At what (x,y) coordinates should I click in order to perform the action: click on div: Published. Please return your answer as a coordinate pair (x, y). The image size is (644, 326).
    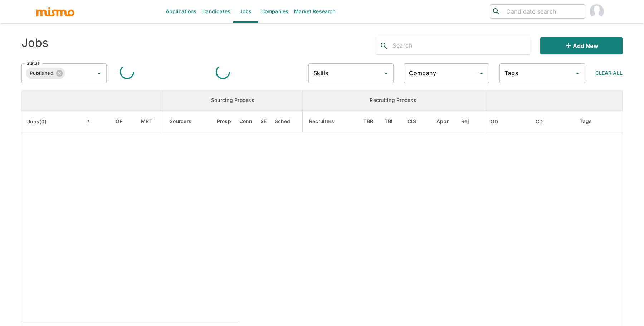
    Looking at the image, I should click on (45, 73).